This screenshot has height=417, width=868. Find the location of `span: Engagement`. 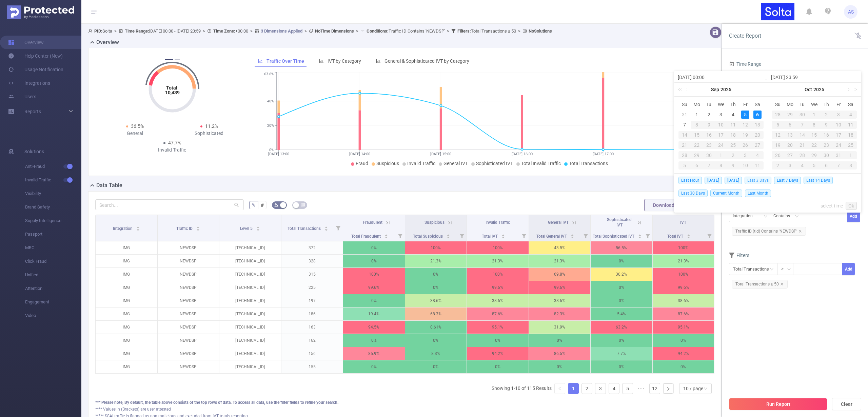

span: Engagement is located at coordinates (53, 302).